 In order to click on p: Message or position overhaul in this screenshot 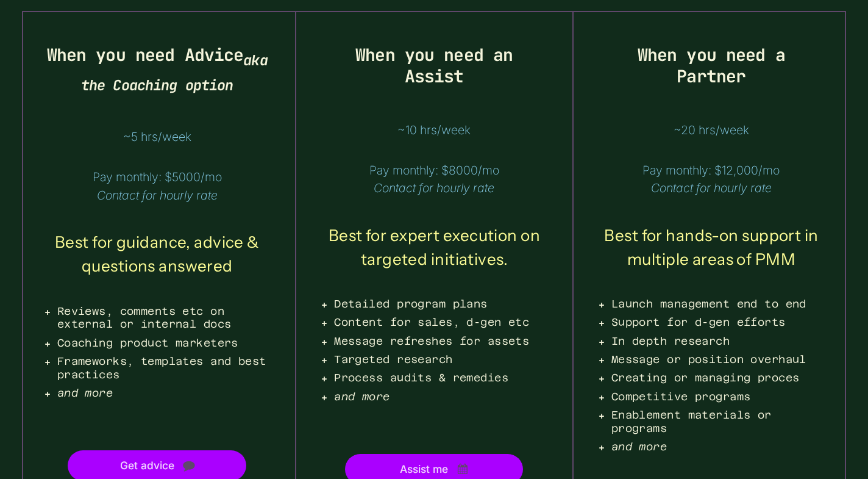, I will do `click(718, 360)`.